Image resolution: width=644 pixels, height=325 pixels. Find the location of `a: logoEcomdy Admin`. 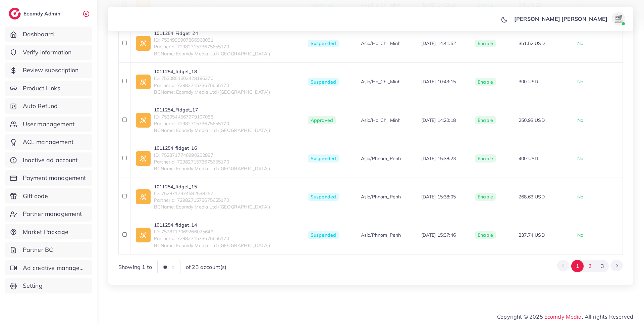

a: logoEcomdy Admin is located at coordinates (35, 14).